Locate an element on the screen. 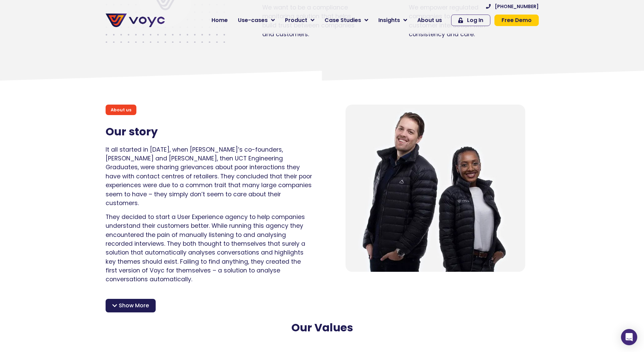  a: Log In is located at coordinates (471, 20).